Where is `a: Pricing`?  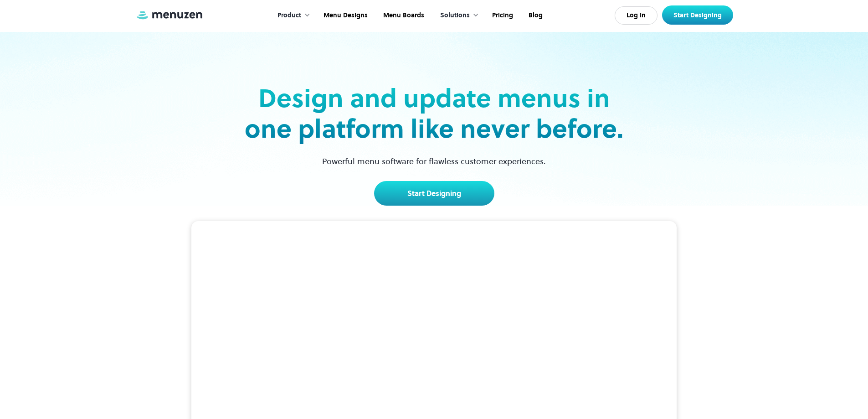
a: Pricing is located at coordinates (502, 16).